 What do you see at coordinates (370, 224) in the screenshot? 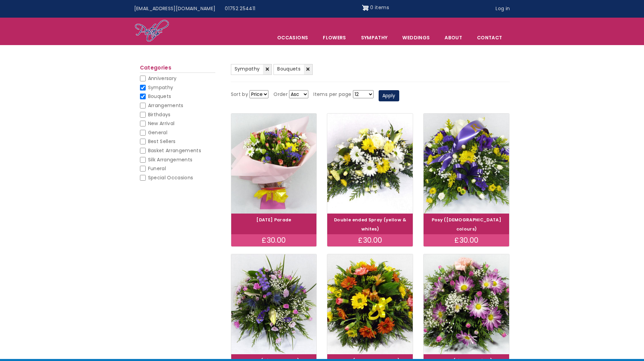
I see `a: Double ended Spray (yellow & whites)` at bounding box center [370, 224].